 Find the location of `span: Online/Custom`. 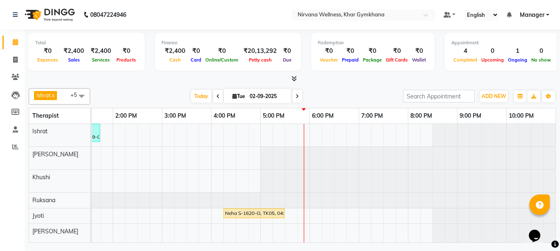

span: Online/Custom is located at coordinates (222, 60).